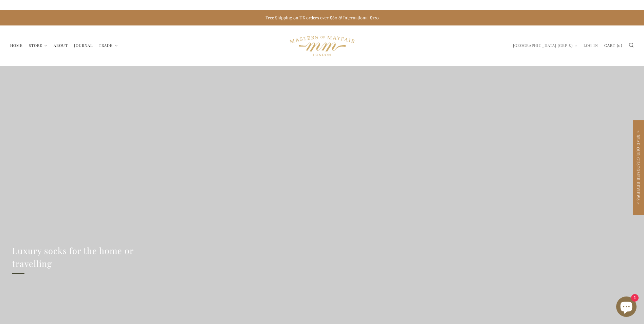 The width and height of the screenshot is (644, 324). Describe the element at coordinates (638, 168) in the screenshot. I see `div: Click to open Judge.me floating reviews tab` at that location.